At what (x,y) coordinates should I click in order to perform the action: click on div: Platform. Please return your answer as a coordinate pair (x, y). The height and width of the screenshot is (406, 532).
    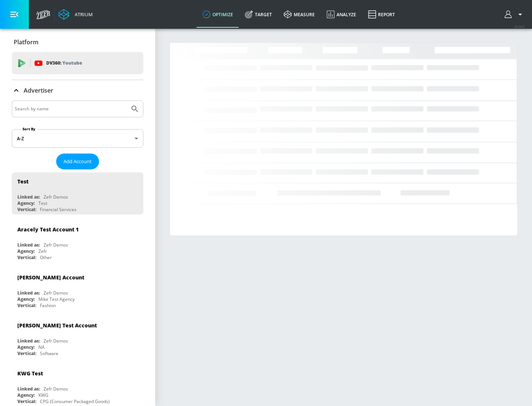
    Looking at the image, I should click on (78, 42).